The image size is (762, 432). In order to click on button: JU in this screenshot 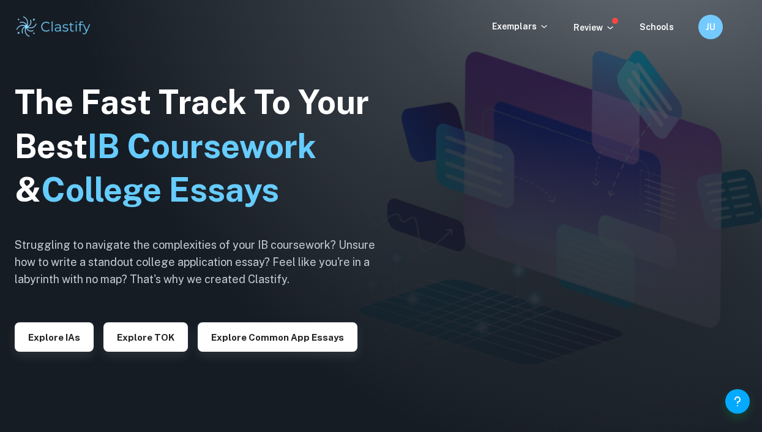, I will do `click(711, 27)`.